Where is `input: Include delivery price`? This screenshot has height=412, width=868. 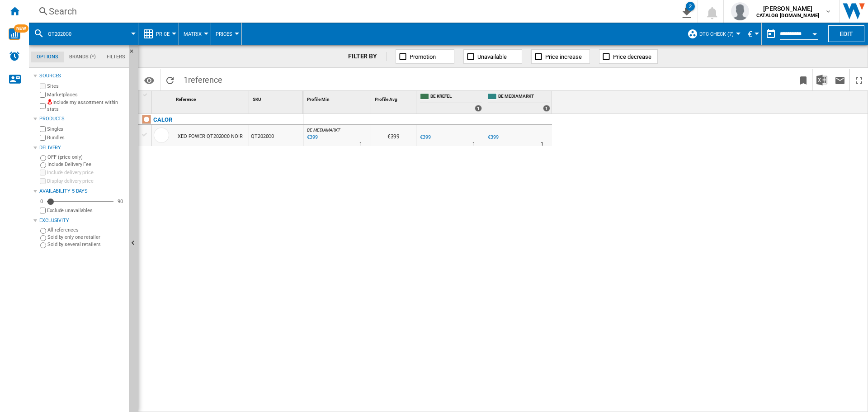 input: Include delivery price is located at coordinates (43, 172).